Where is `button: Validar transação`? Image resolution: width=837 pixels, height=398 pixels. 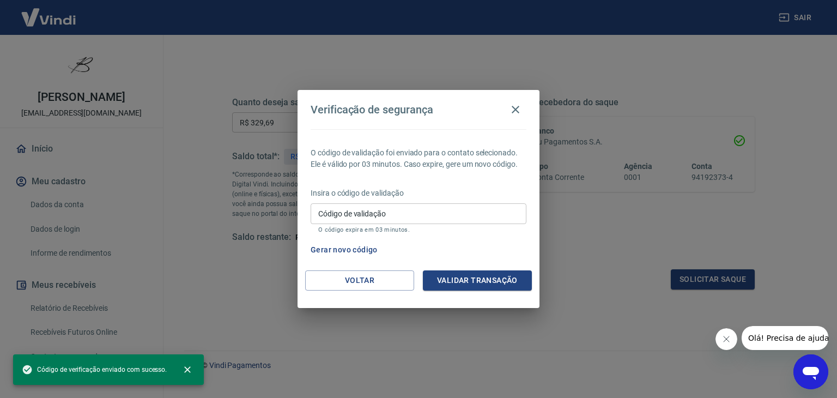
button: Validar transação is located at coordinates (477, 280).